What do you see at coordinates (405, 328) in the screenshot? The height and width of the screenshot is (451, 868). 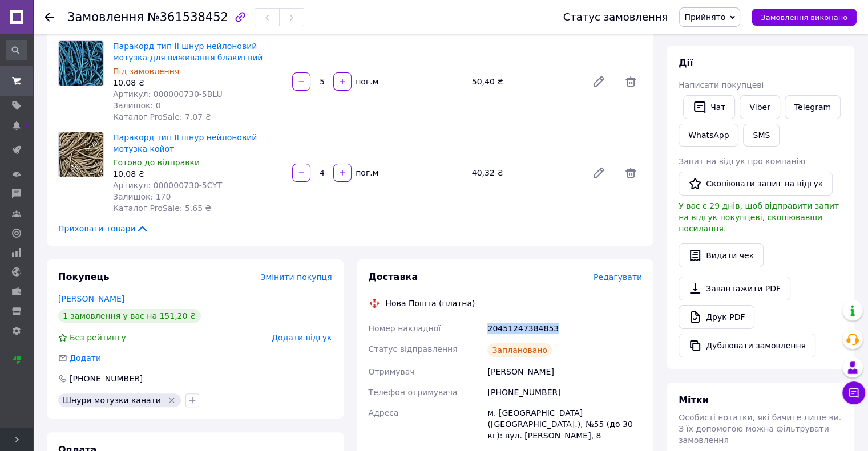 I see `span: Номер накладної` at bounding box center [405, 328].